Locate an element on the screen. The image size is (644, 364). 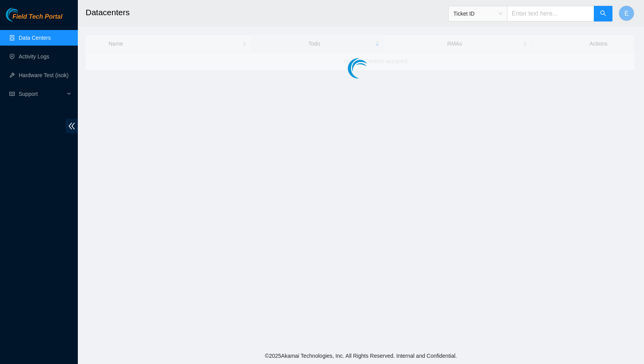
span: read is located at coordinates (12, 94).